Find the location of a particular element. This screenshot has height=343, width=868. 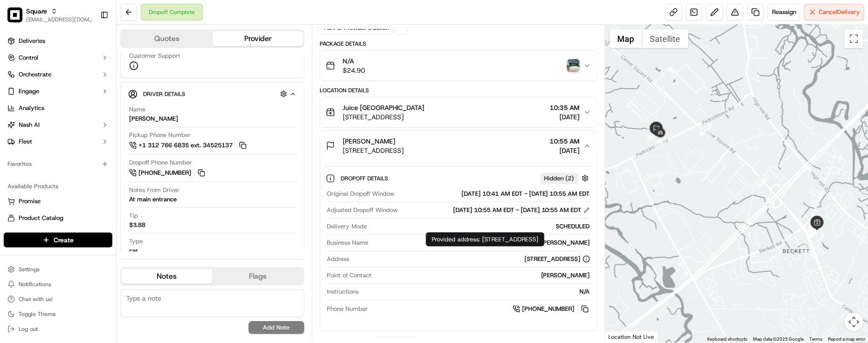

span: Original Dropoff Window is located at coordinates (361, 194).